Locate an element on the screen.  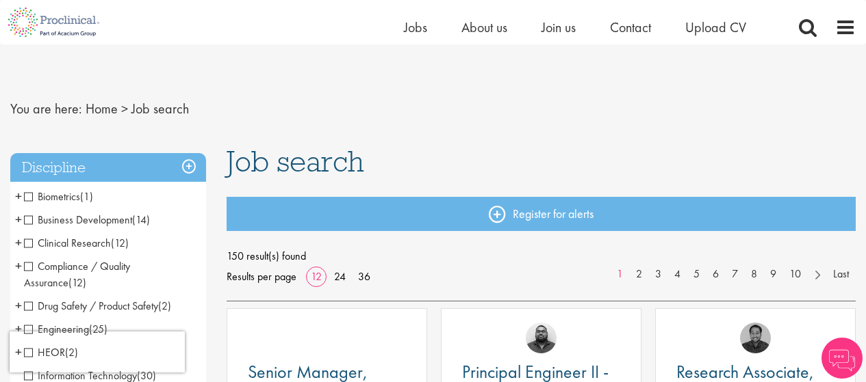
span: Upload CV is located at coordinates (715, 27).